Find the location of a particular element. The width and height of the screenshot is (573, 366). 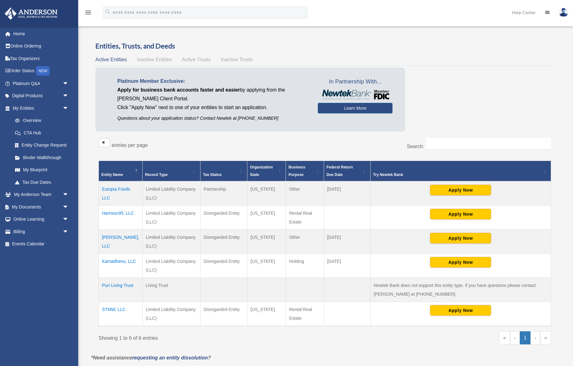

td: STMW, LLC is located at coordinates (121, 314).